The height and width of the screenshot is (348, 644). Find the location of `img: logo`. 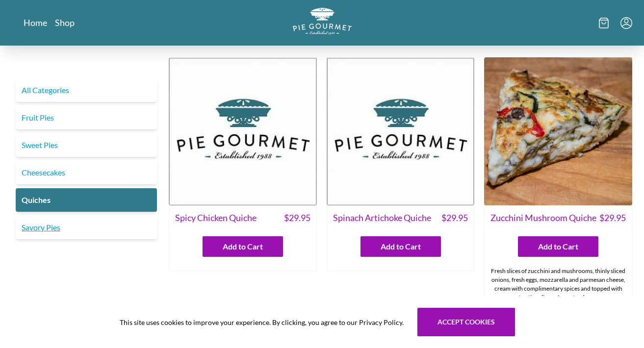

img: logo is located at coordinates (322, 21).